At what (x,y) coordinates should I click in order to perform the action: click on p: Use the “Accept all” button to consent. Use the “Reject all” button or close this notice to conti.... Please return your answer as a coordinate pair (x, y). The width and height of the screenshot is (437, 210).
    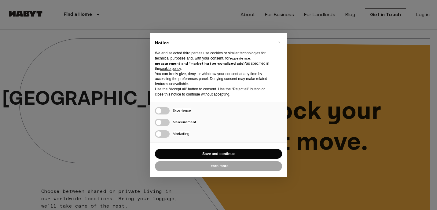
    Looking at the image, I should click on (214, 92).